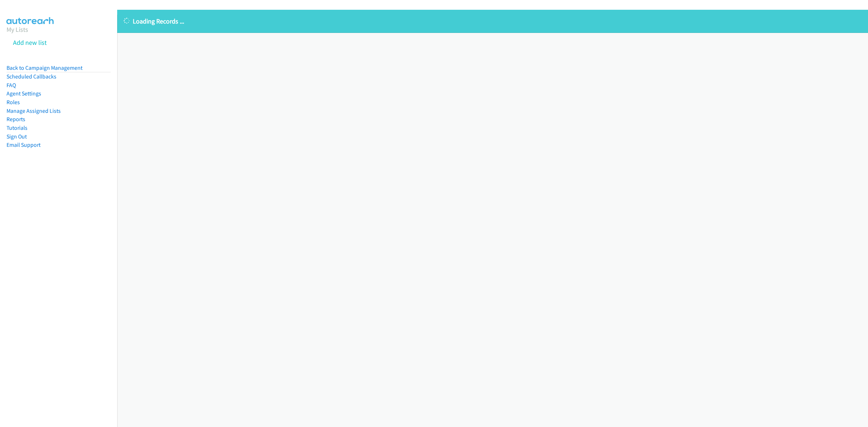 This screenshot has width=868, height=427. I want to click on a: Tutorials, so click(17, 128).